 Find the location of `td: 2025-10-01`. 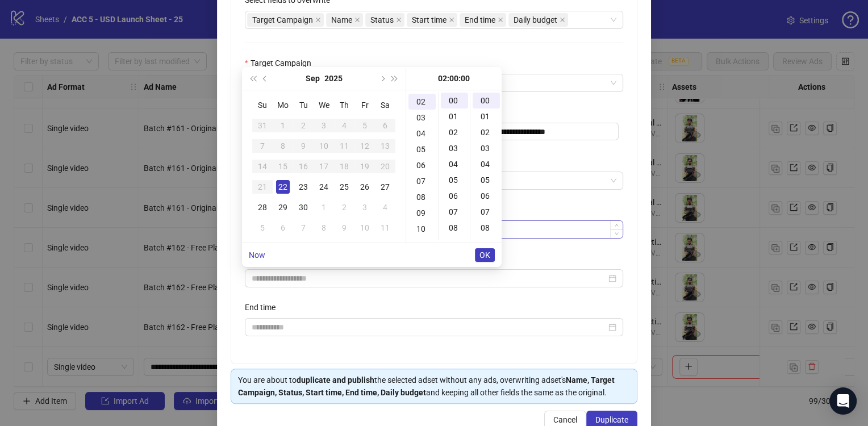

td: 2025-10-01 is located at coordinates (324, 208).